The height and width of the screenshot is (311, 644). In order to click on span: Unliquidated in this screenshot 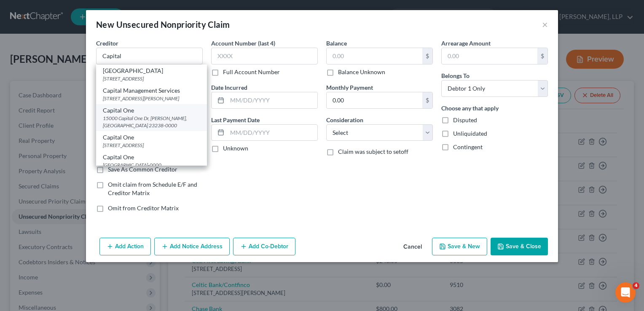, I will do `click(470, 133)`.